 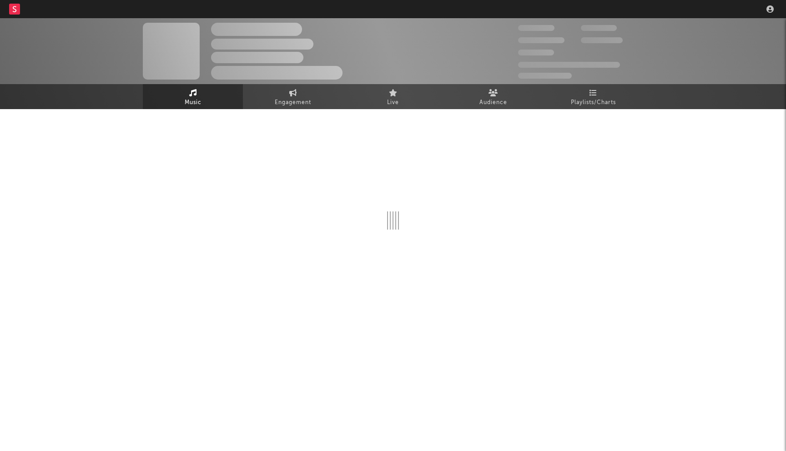 I want to click on span: 1,000,000, so click(x=602, y=40).